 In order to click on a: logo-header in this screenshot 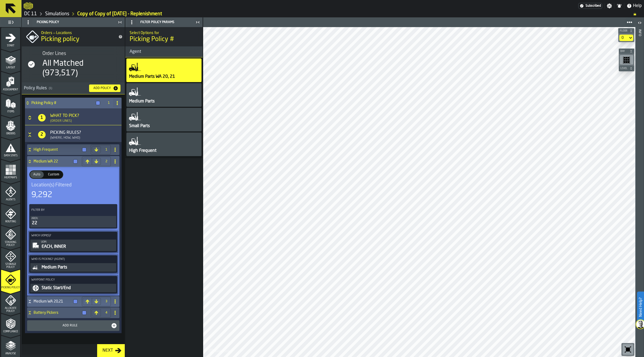, I will do `click(219, 351)`.